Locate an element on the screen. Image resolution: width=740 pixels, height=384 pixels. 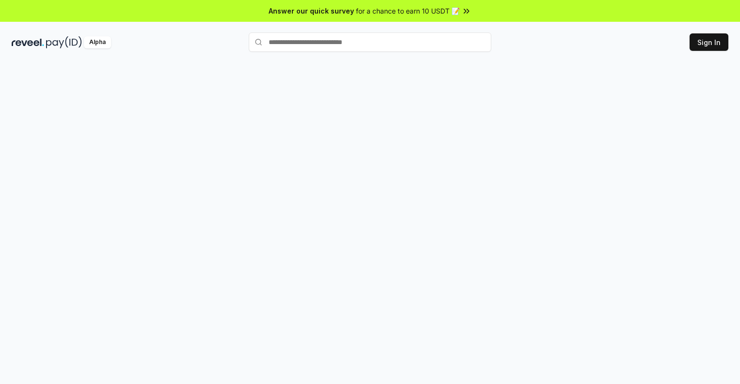
button: Sign In is located at coordinates (709, 42).